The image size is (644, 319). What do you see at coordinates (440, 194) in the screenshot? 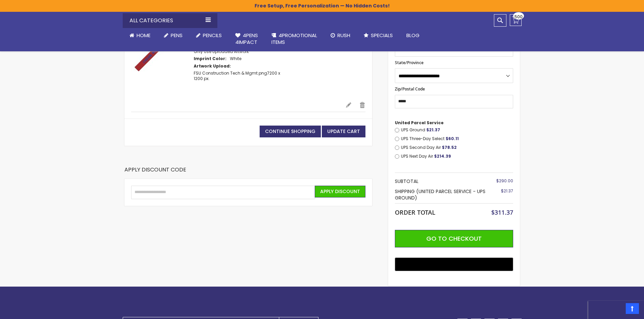
I see `span: (United Parcel Service - UPS Ground)` at bounding box center [440, 194].